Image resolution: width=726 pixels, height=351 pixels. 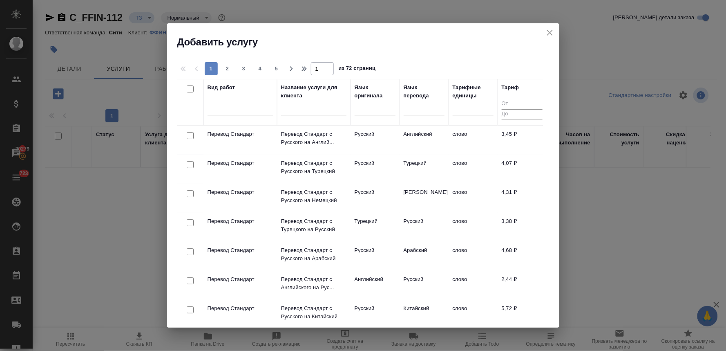 What do you see at coordinates (522, 198) in the screenshot?
I see `td: 4,31 ₽` at bounding box center [522, 198].